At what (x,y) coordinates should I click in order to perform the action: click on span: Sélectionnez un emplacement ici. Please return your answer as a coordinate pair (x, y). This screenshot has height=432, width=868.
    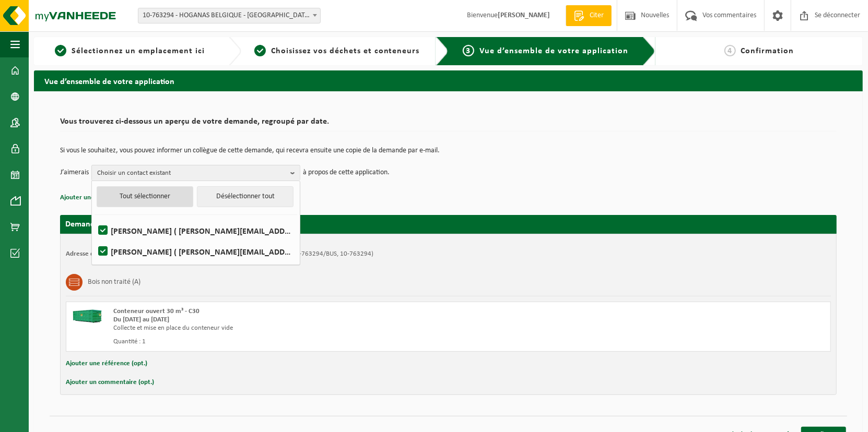
    Looking at the image, I should click on (138, 51).